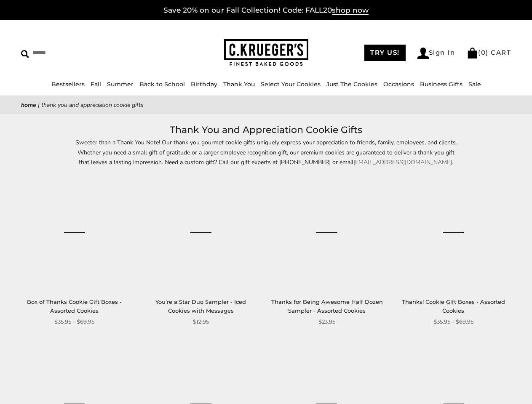 This screenshot has height=404, width=532. I want to click on span: $12.95, so click(201, 322).